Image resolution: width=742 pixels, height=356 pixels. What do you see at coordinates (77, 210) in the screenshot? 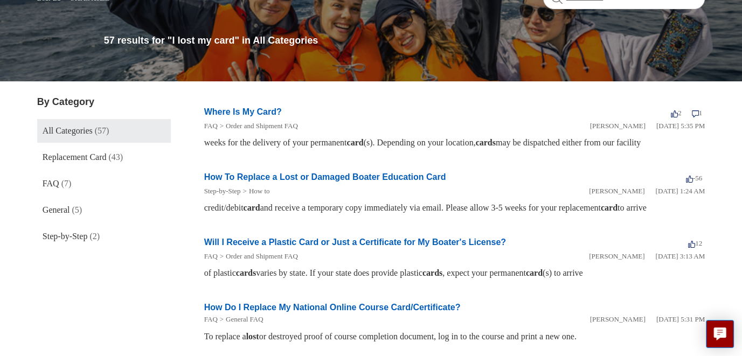
I see `span: (5)` at bounding box center [77, 210].